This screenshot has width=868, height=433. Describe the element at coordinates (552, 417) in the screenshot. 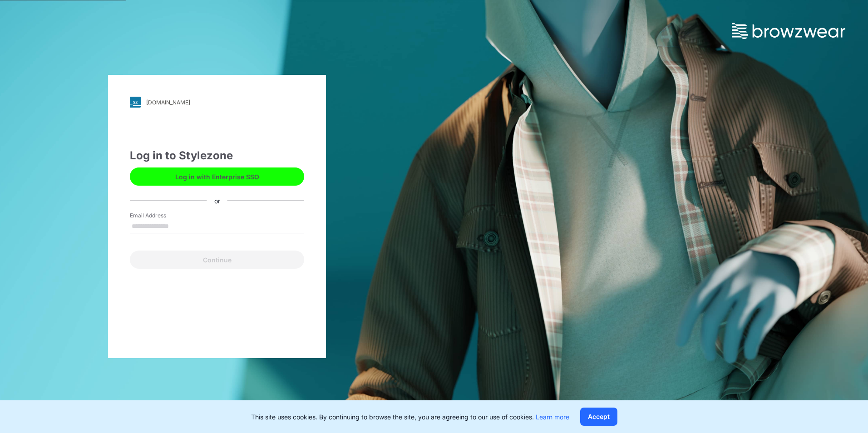

I see `a: Learn more` at that location.